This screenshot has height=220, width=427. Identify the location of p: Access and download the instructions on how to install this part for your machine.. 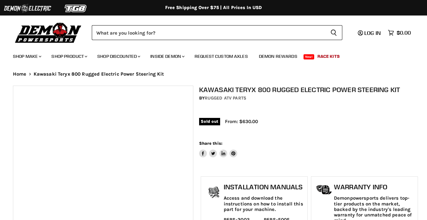
(264, 204).